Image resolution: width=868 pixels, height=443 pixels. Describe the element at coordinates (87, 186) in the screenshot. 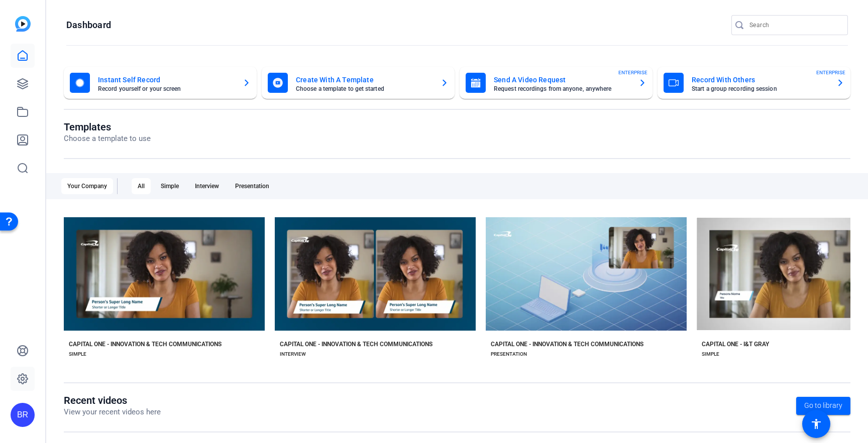

I see `div: Your Company` at that location.